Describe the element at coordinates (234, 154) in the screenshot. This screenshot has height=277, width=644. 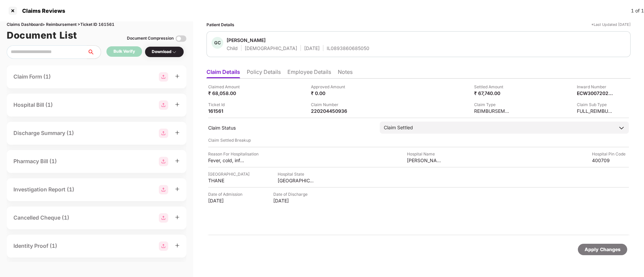
I see `div: Reason For Hospitalisation` at that location.